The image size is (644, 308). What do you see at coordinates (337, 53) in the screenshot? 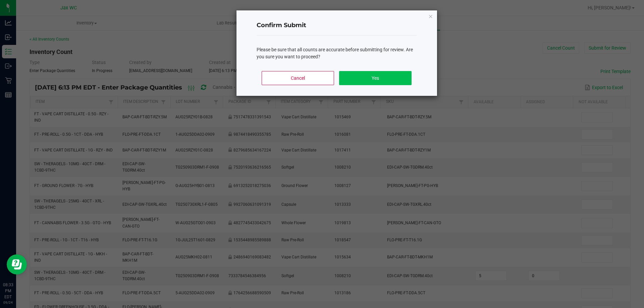
I see `div: Please be sure that all counts are accurate before submitting for review. Are you sure you want t...` at bounding box center [337, 53].